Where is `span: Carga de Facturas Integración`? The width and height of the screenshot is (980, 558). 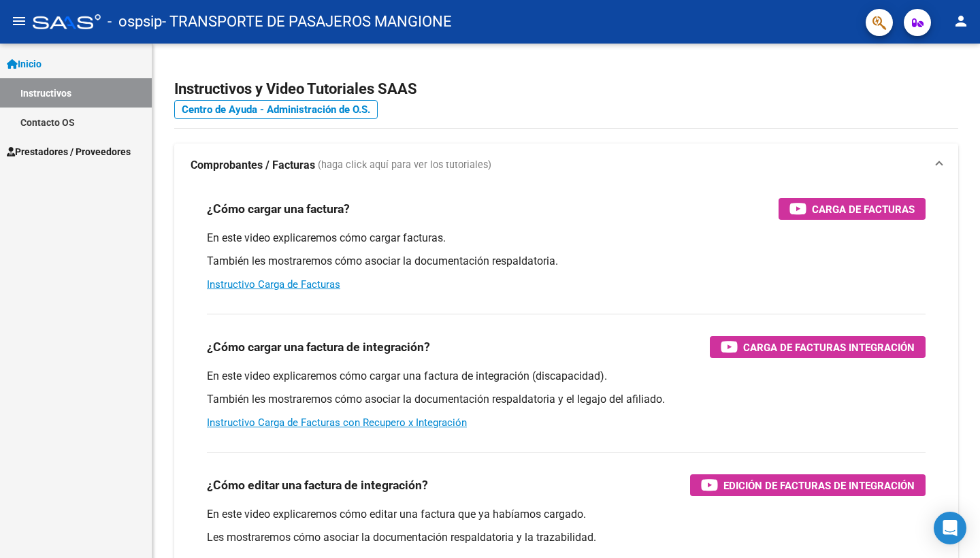 span: Carga de Facturas Integración is located at coordinates (829, 347).